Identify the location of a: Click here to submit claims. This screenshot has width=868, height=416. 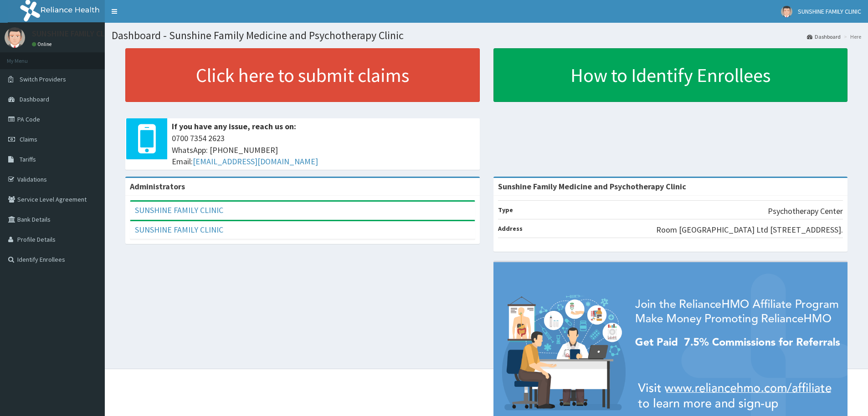
(303, 75).